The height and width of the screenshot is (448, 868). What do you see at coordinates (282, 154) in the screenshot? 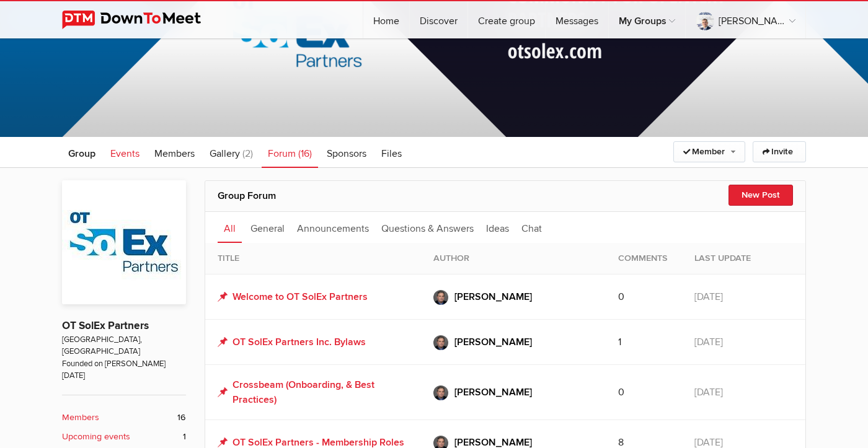
I see `span: Forum` at bounding box center [282, 154].